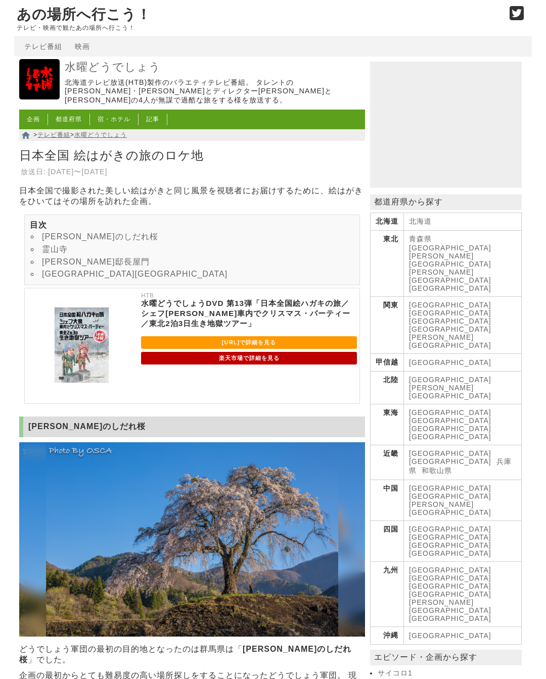 Image resolution: width=546 pixels, height=679 pixels. What do you see at coordinates (192, 655) in the screenshot?
I see `p: どうでしょう軍団の最初の目的地となったのは群馬県は「 」でした。` at bounding box center [192, 655].